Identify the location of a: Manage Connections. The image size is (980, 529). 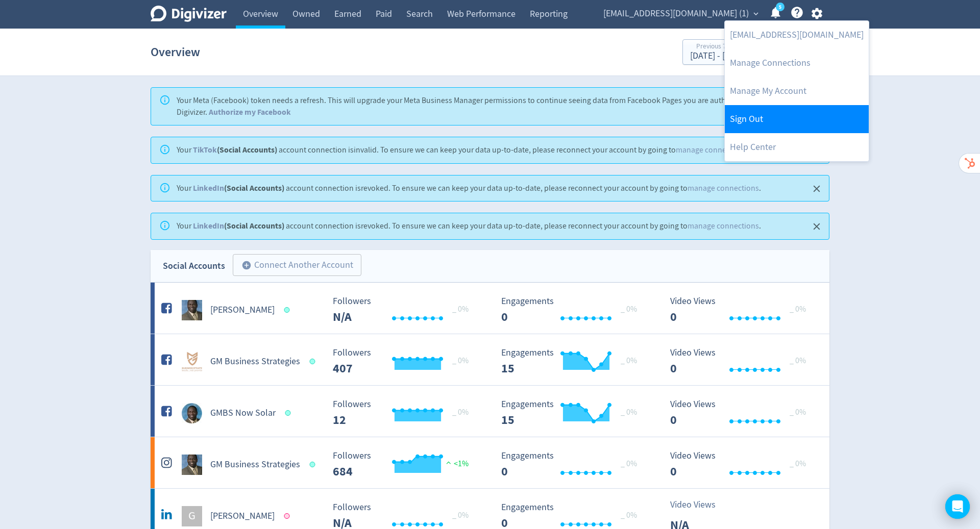
(797, 63).